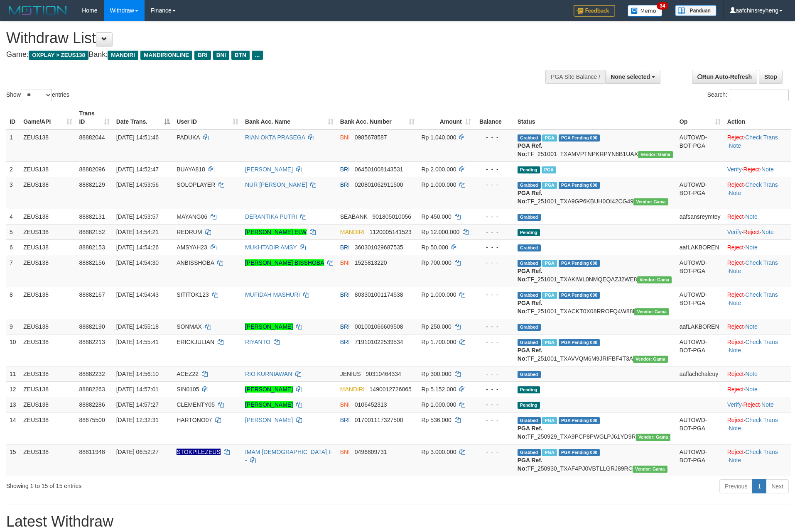 Image resolution: width=795 pixels, height=532 pixels. Describe the element at coordinates (549, 420) in the screenshot. I see `span: Marked by aaftrukkakada` at that location.